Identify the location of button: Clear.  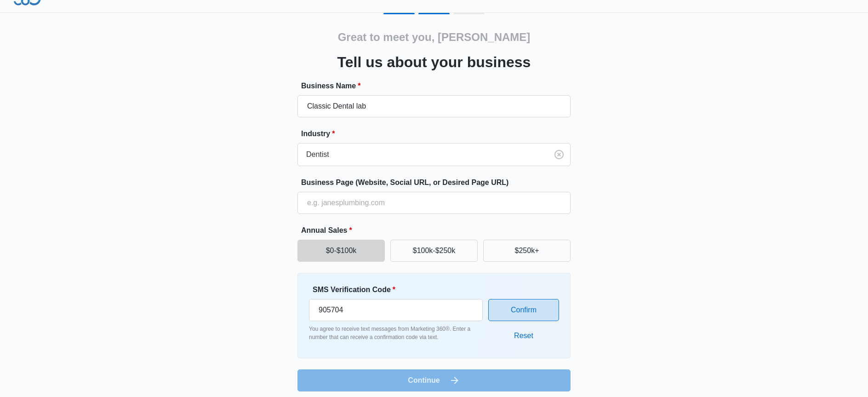
(559, 154).